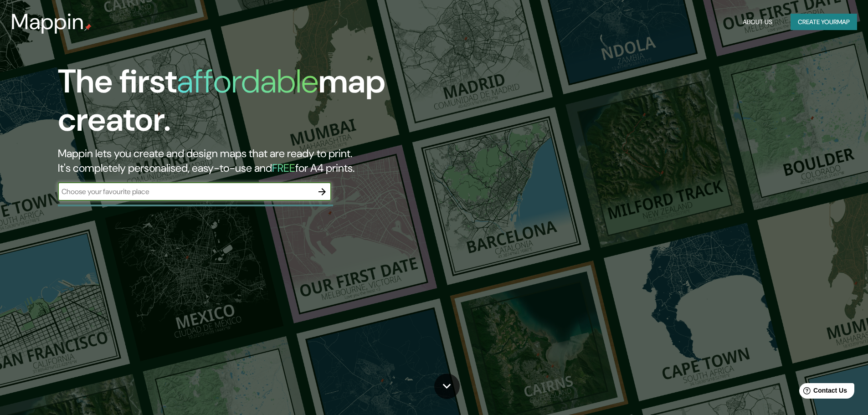  Describe the element at coordinates (248, 81) in the screenshot. I see `h1: affordable` at that location.